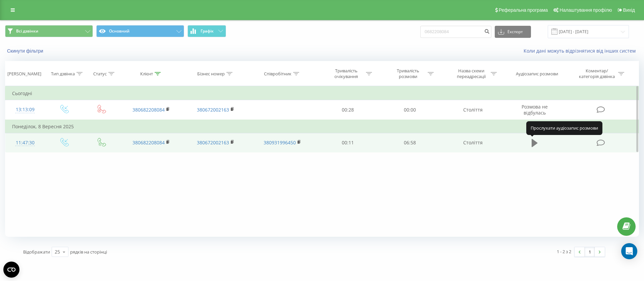  I want to click on div: Бізнес номер, so click(211, 74).